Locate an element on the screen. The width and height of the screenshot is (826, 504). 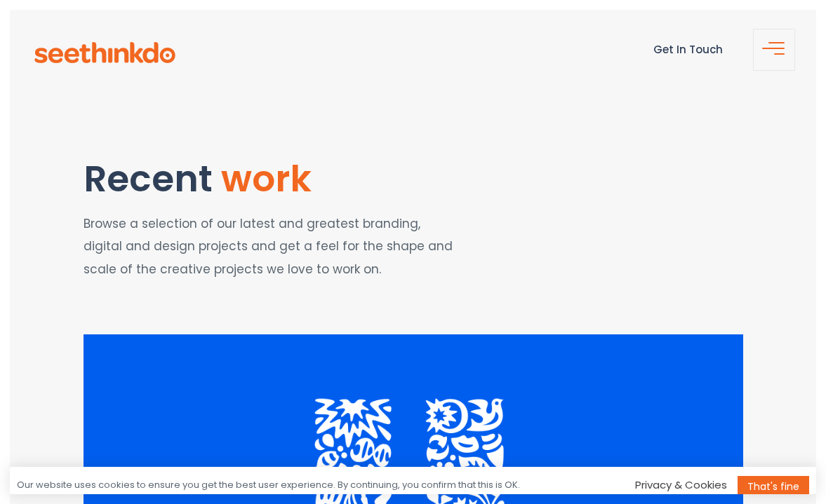
span: work is located at coordinates (266, 178).